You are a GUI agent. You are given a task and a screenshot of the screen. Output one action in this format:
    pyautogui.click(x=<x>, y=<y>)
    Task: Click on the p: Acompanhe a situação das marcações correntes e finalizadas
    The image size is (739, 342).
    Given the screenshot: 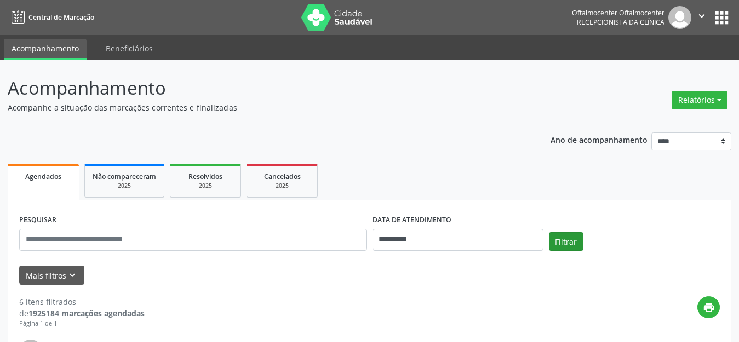 What is the action you would take?
    pyautogui.click(x=261, y=107)
    